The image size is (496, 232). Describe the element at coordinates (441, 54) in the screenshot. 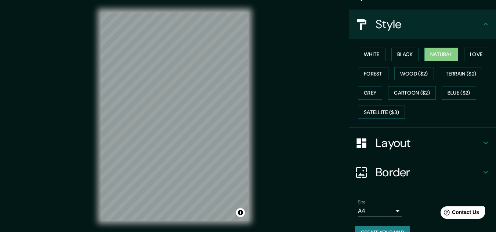

I see `button: Natural` at that location.